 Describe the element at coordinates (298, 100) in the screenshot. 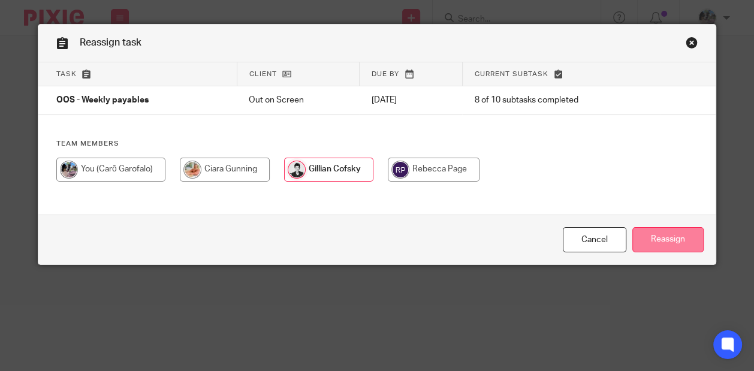

I see `p: Out on Screen` at that location.